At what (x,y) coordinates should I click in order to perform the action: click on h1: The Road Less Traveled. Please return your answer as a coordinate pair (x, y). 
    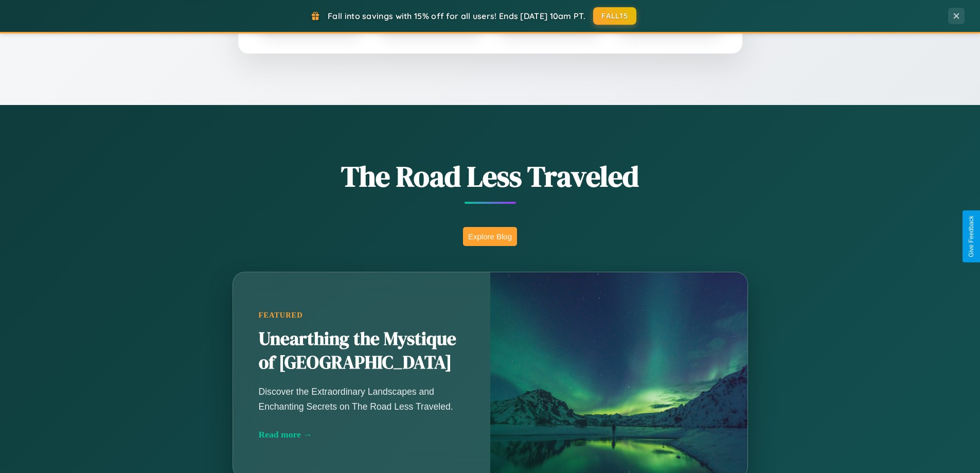
    Looking at the image, I should click on (490, 176).